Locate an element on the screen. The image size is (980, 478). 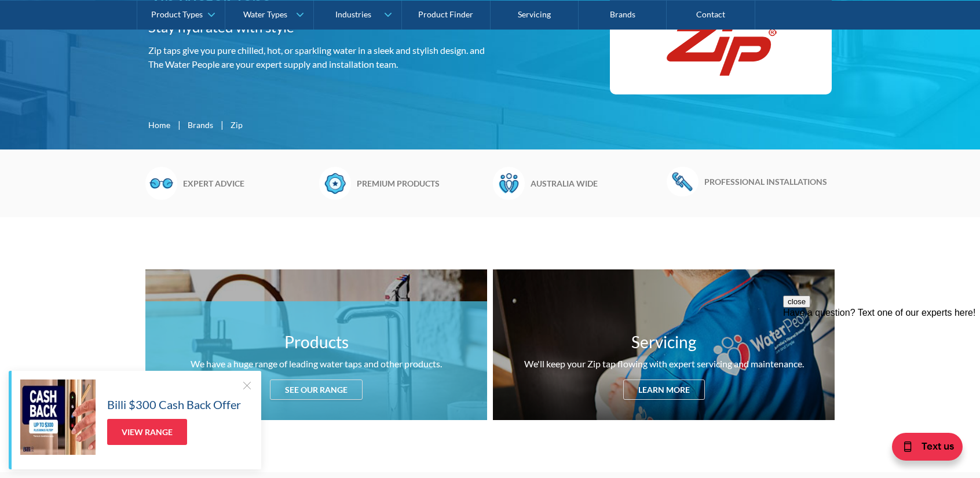
div: Learn more is located at coordinates (664, 390).